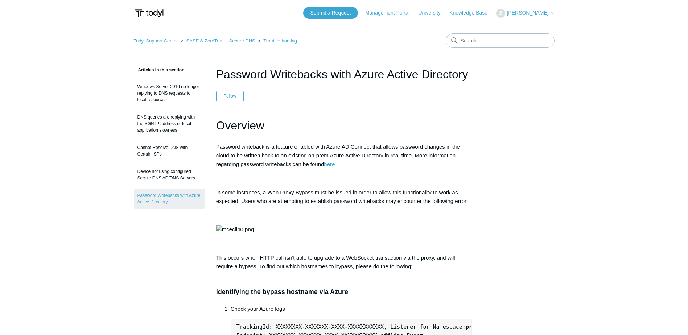 The image size is (688, 335). Describe the element at coordinates (344, 155) in the screenshot. I see `p: Password writeback is a feature enabled with Azure AD Connect that allows password changes in the...` at that location.